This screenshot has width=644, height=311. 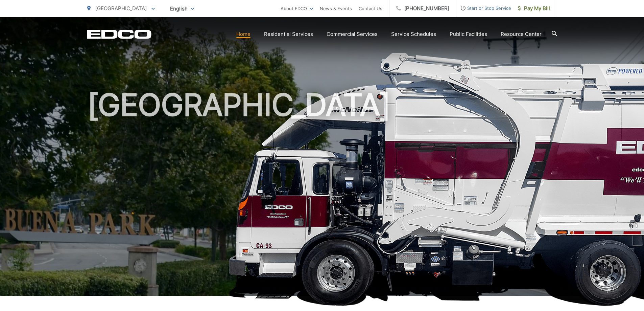 I want to click on a: Residential Services, so click(x=289, y=34).